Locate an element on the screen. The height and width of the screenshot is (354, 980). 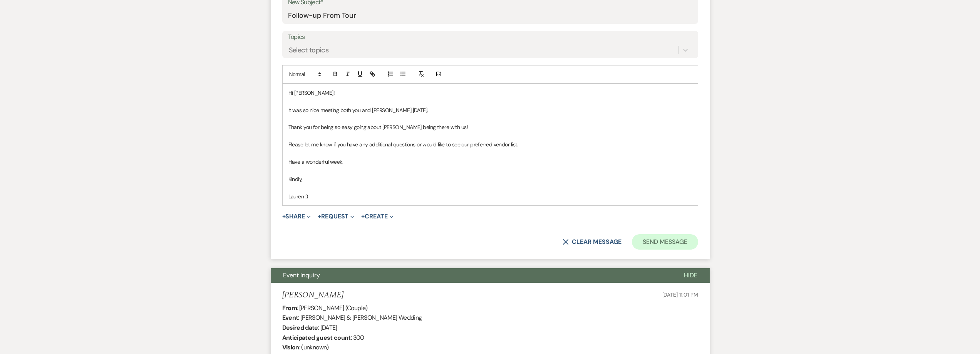
button: Event Inquiry is located at coordinates (471, 275).